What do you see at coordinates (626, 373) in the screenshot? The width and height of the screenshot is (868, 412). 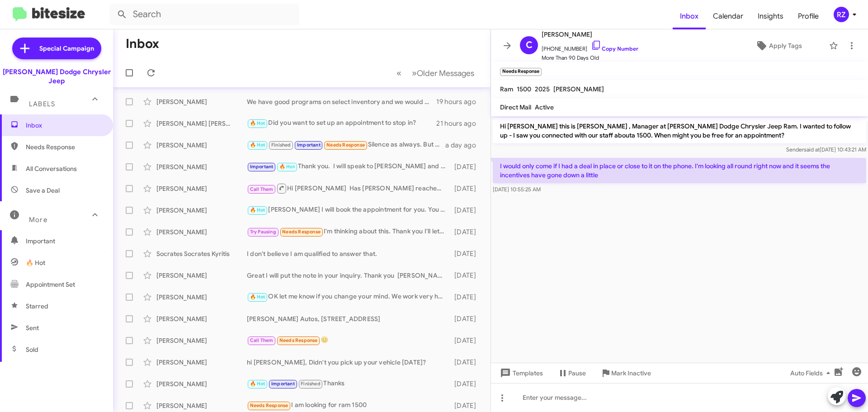 I see `button: Mark Inactive` at bounding box center [626, 373].